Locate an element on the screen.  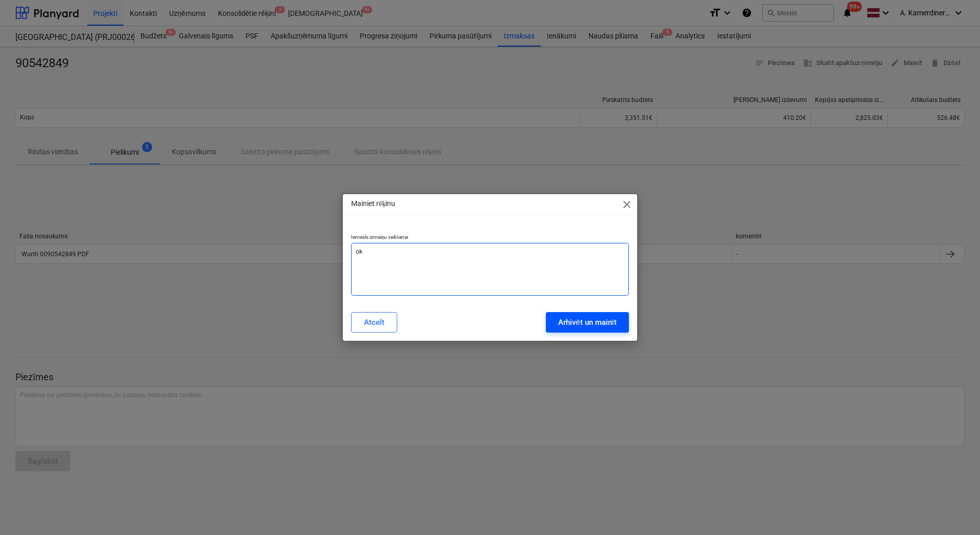
p: Mainiet rēķinu is located at coordinates (373, 204).